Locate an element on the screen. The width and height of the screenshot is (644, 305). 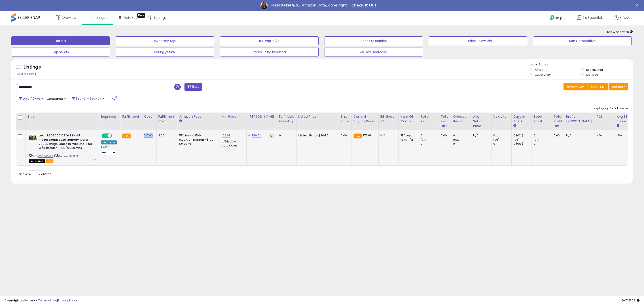
img: 41KNuB1-4fL._SL40_.jpg is located at coordinates (33, 138).